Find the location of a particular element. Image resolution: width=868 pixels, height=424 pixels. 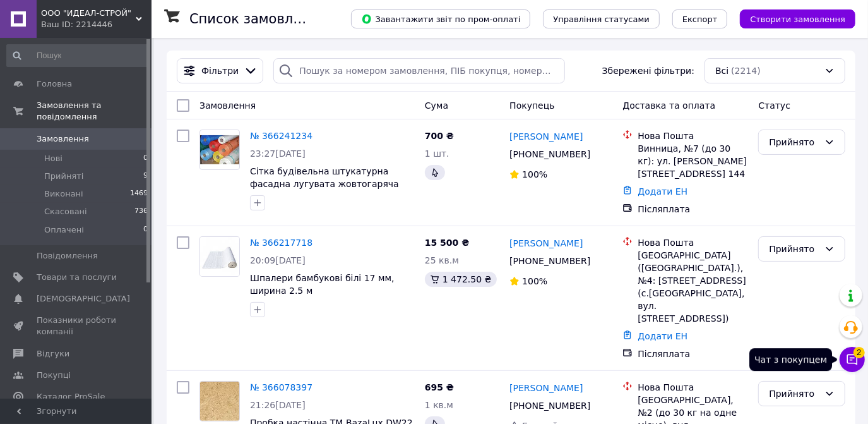

button: Завантажити звіт по пром-оплаті is located at coordinates (441, 19).